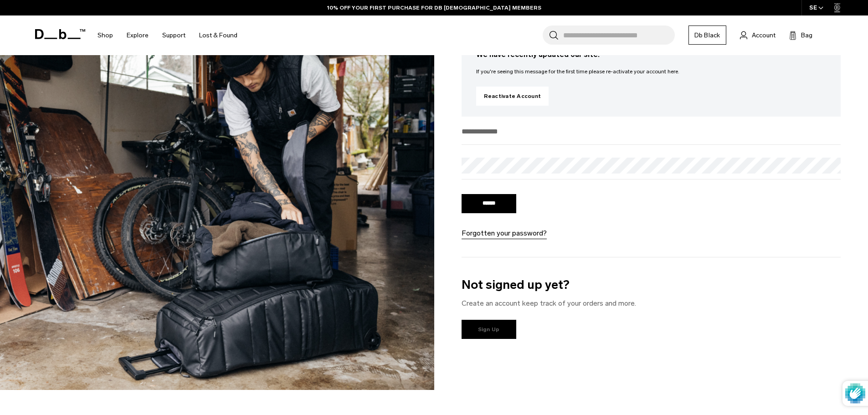 This screenshot has height=415, width=868. What do you see at coordinates (801, 35) in the screenshot?
I see `button: Bag` at bounding box center [801, 35].